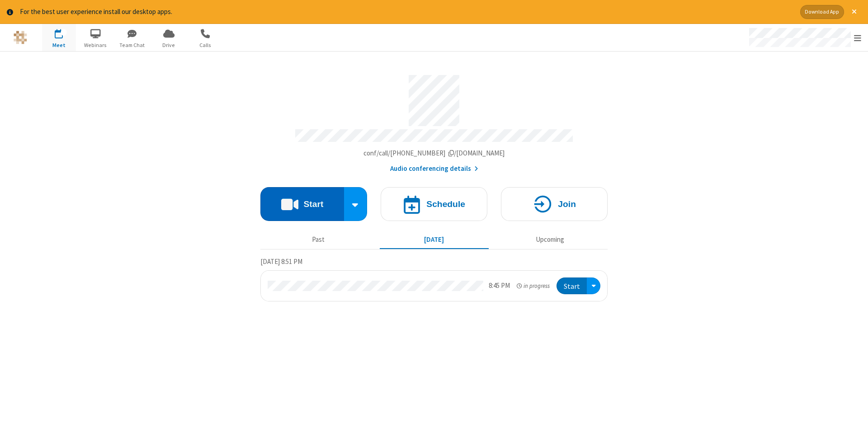  Describe the element at coordinates (313, 204) in the screenshot. I see `h4: Start` at that location.